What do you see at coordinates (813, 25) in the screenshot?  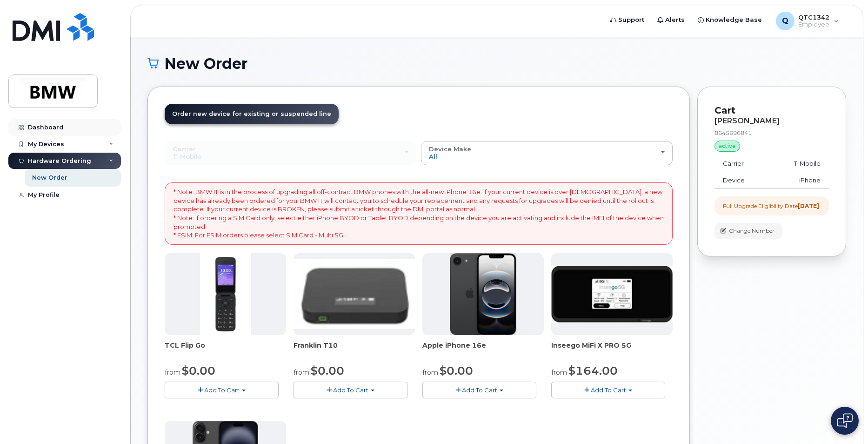 I see `span: Employee` at bounding box center [813, 25].